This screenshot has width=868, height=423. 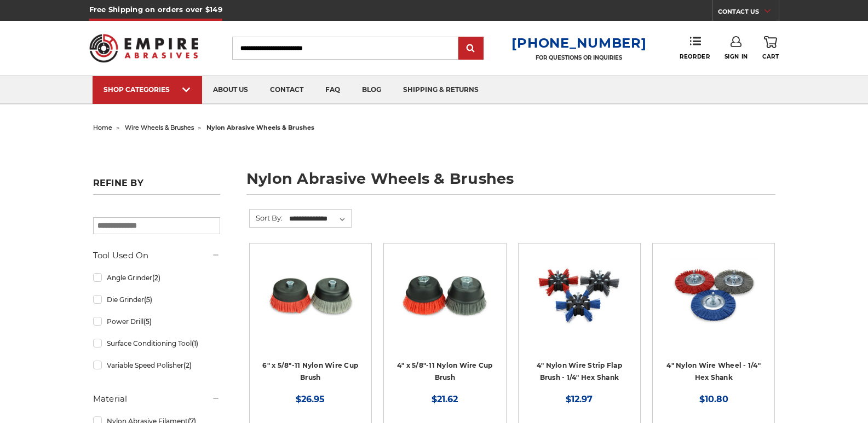 I want to click on span: $21.62, so click(x=445, y=399).